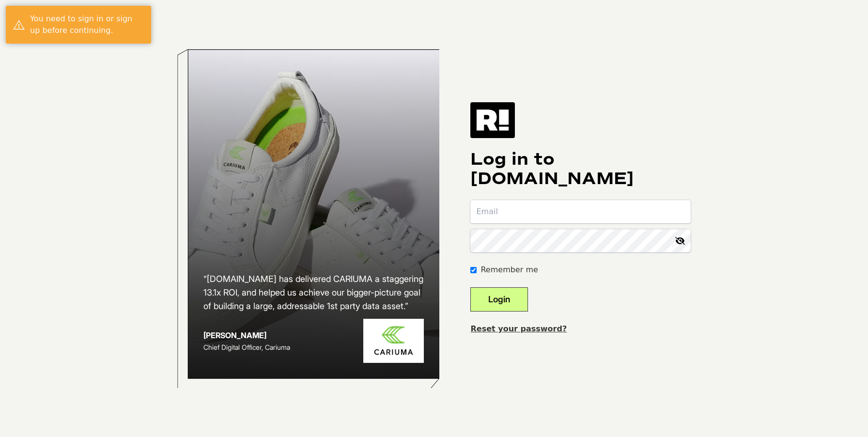 This screenshot has width=868, height=437. Describe the element at coordinates (86, 25) in the screenshot. I see `div: You need to sign in or sign up before continuing.` at that location.